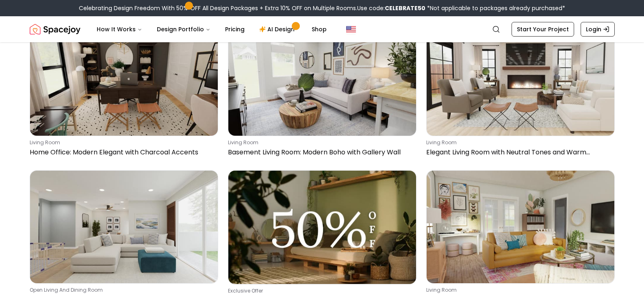 This screenshot has width=644, height=297. Describe the element at coordinates (351, 29) in the screenshot. I see `img: United States` at that location.